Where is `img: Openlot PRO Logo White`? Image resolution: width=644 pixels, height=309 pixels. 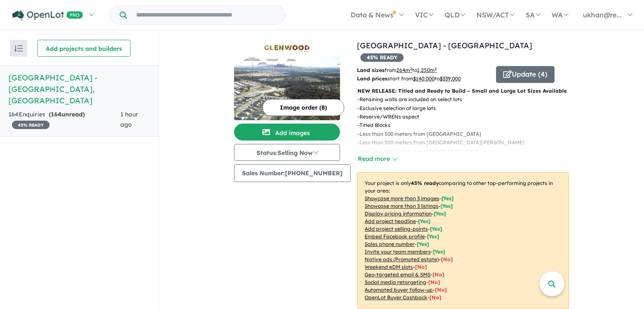 img: Openlot PRO Logo White is located at coordinates (48, 15).